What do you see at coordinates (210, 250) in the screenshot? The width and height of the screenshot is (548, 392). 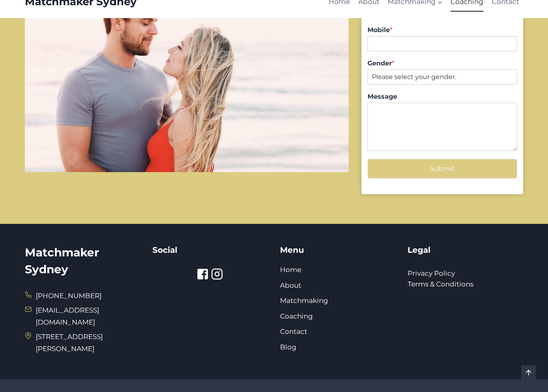 I see `h5: Social` at bounding box center [210, 250].